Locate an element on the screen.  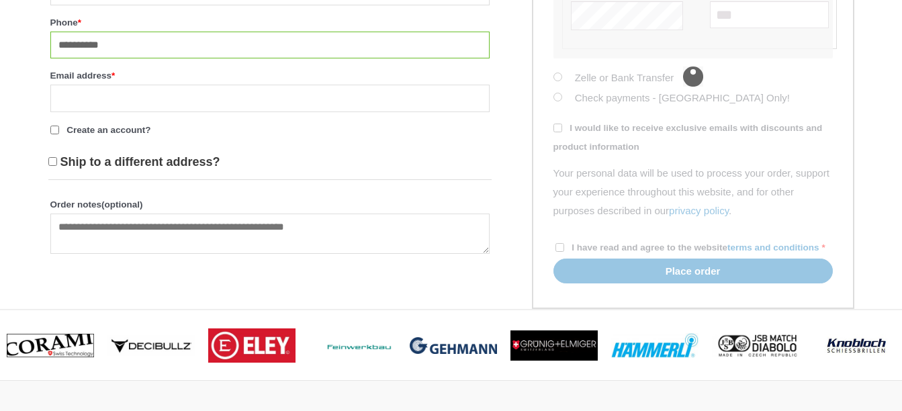
label: Email address is located at coordinates (270, 75).